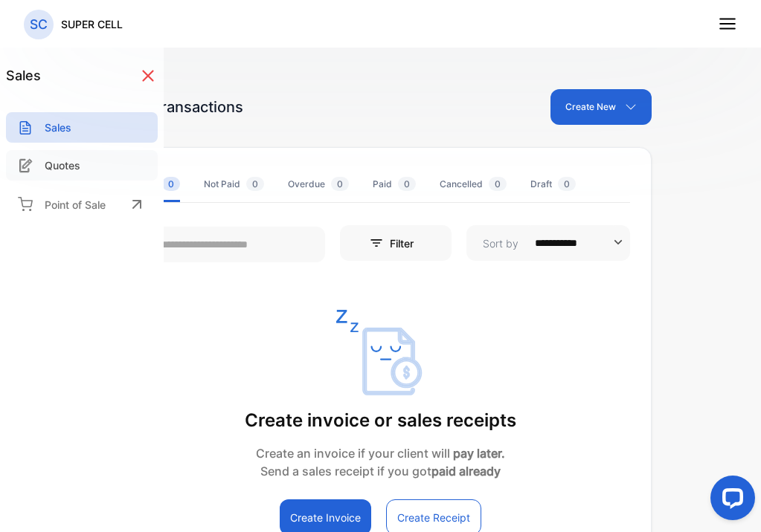  I want to click on a: Point of Sale, so click(82, 204).